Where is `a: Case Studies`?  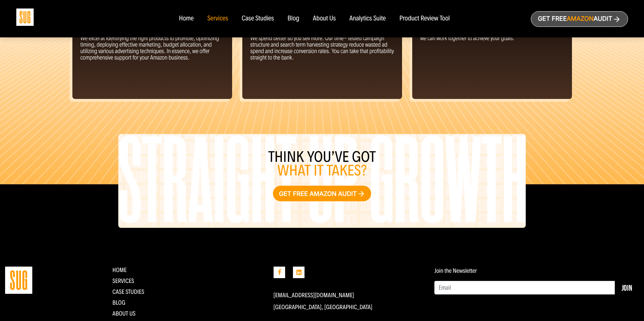 a: Case Studies is located at coordinates (258, 18).